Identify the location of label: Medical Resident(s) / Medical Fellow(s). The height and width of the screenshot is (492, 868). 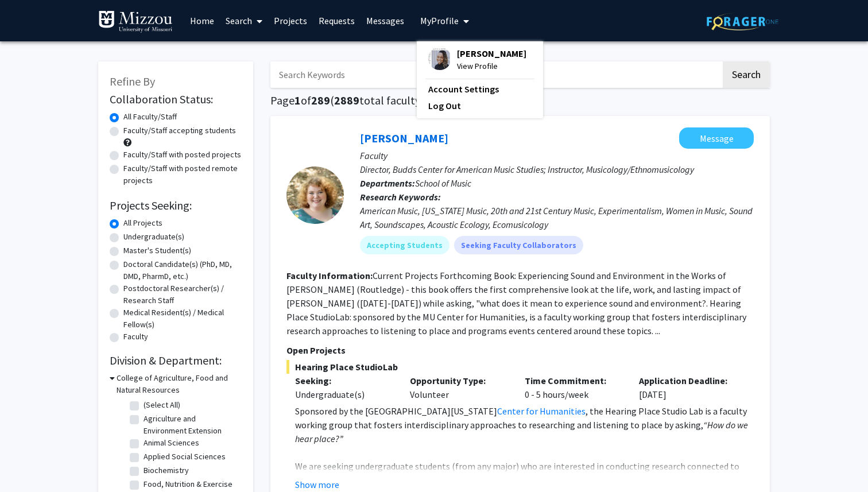
(183, 319).